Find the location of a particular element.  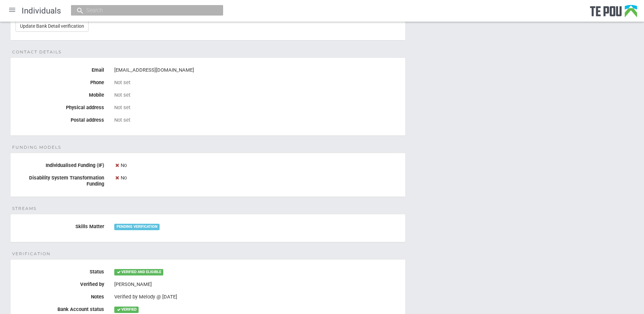

label: Mobile is located at coordinates (60, 94).